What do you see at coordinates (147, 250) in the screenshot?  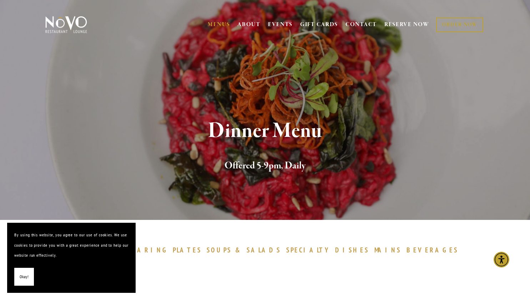 I see `span: SHARING` at bounding box center [147, 250].